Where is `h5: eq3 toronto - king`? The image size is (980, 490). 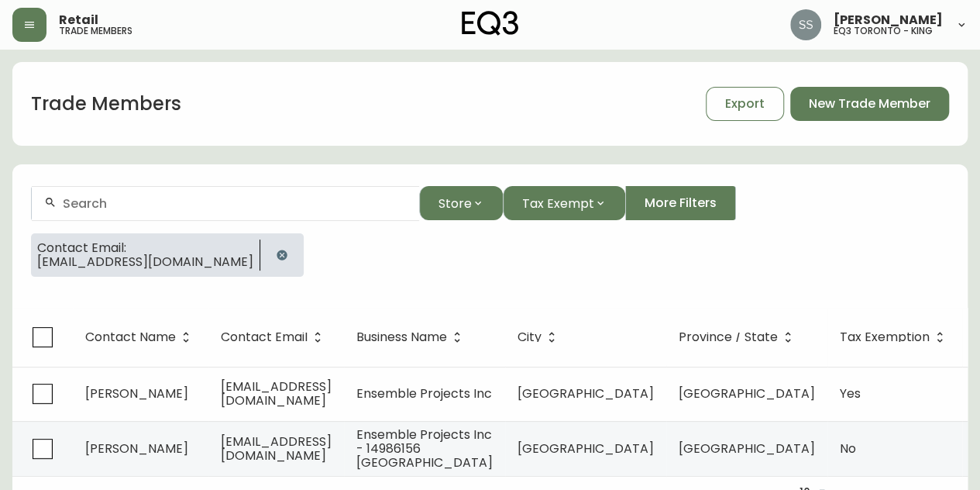
h5: eq3 toronto - king is located at coordinates (883, 31).